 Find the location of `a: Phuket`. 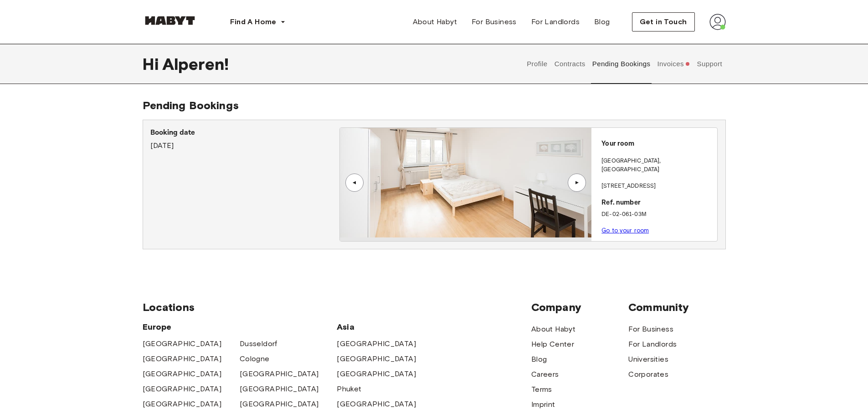

a: Phuket is located at coordinates (349, 389).